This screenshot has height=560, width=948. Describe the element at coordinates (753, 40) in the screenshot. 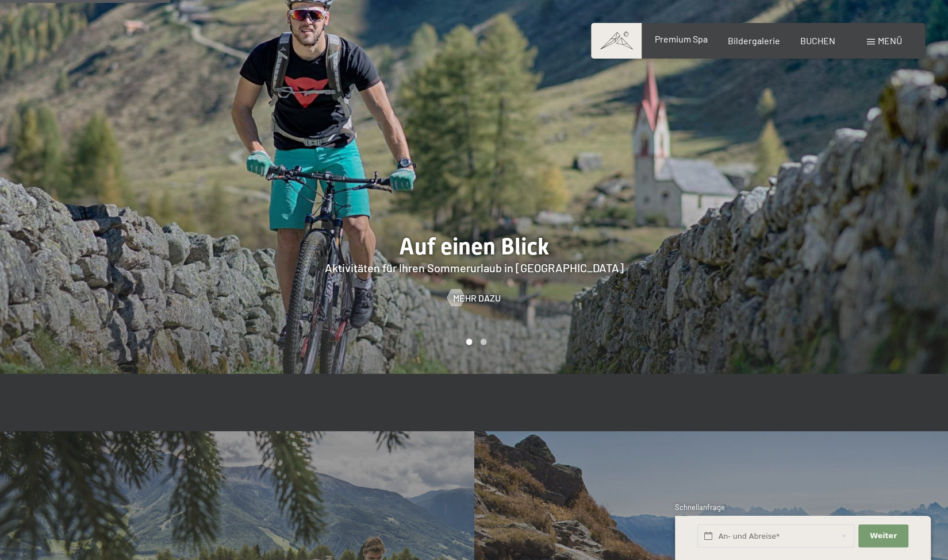

I see `span: Bildergalerie` at that location.